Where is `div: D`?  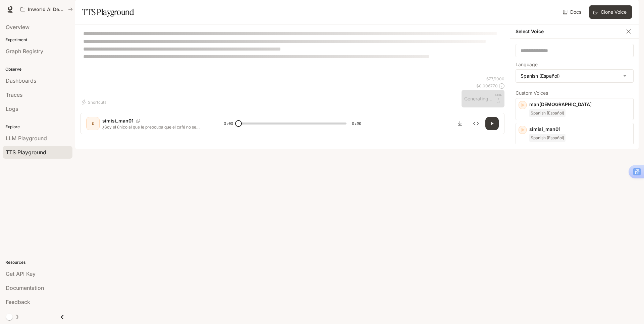
div: D is located at coordinates (93, 124).